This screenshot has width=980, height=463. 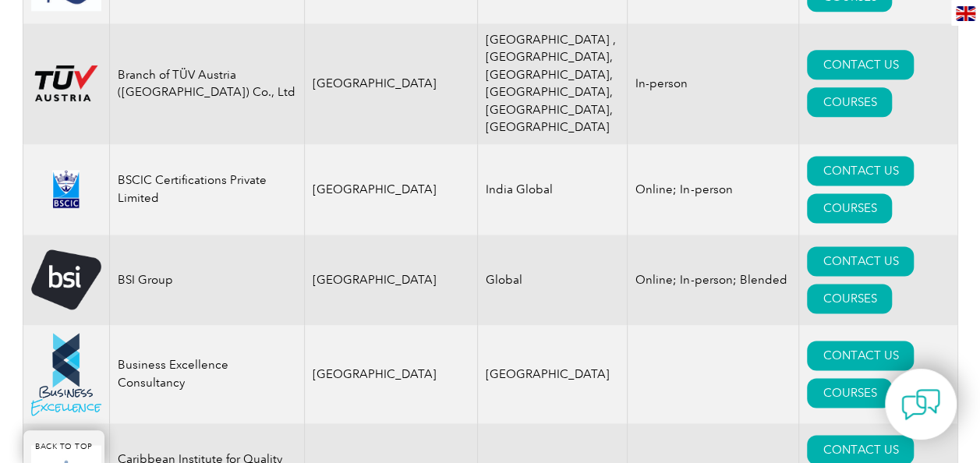 I want to click on td: BSCIC Certifications Private Limited, so click(x=207, y=189).